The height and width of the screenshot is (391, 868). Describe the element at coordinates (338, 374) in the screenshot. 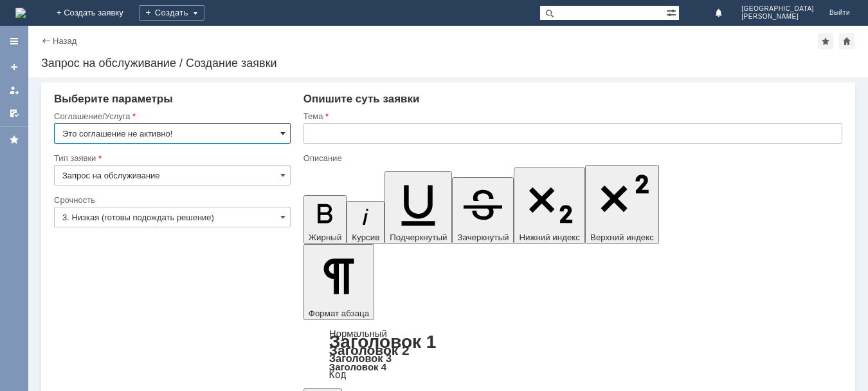

I see `a: Код` at that location.